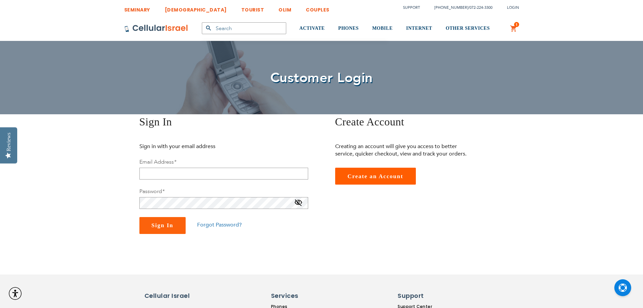 Image resolution: width=643 pixels, height=308 pixels. I want to click on img: Cellular Israel Logo, so click(156, 28).